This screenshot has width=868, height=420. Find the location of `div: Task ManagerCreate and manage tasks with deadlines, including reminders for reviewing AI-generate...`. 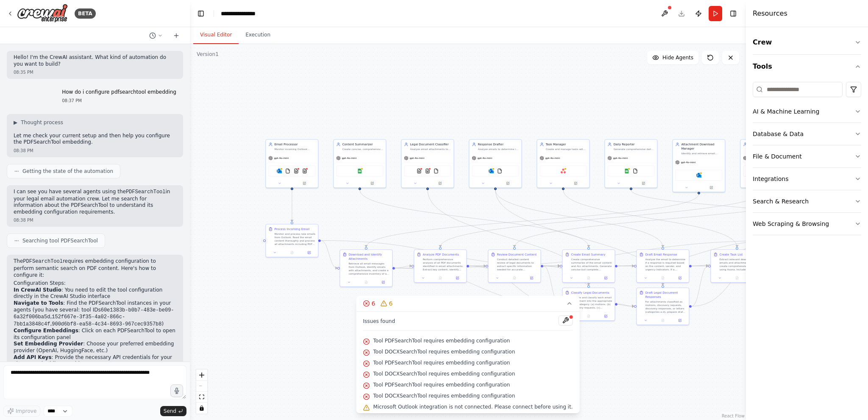

div: Task ManagerCreate and manage tasks with deadlines, including reminders for reviewing AI-generate... is located at coordinates (563, 164).